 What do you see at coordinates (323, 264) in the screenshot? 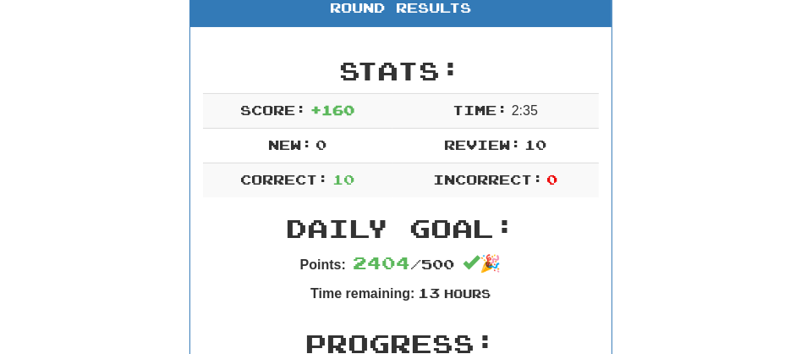
I see `strong: Points:` at bounding box center [323, 264].